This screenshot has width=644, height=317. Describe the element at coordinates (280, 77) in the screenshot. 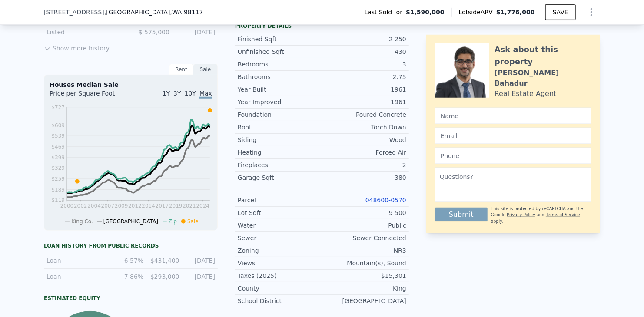

I see `div: Bathrooms` at that location.